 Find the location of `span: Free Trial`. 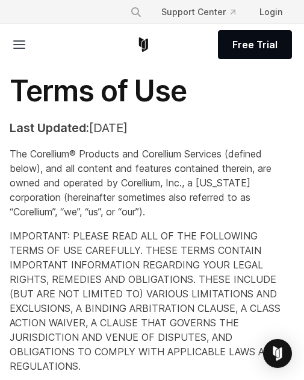

span: Free Trial is located at coordinates (255, 45).